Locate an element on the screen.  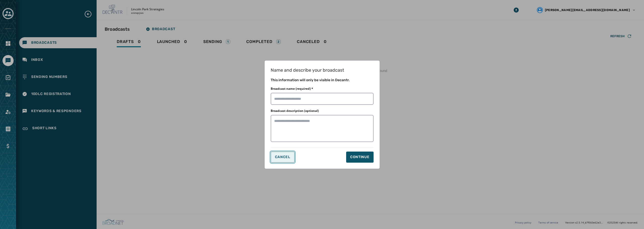
span: Cancel is located at coordinates (282, 157).